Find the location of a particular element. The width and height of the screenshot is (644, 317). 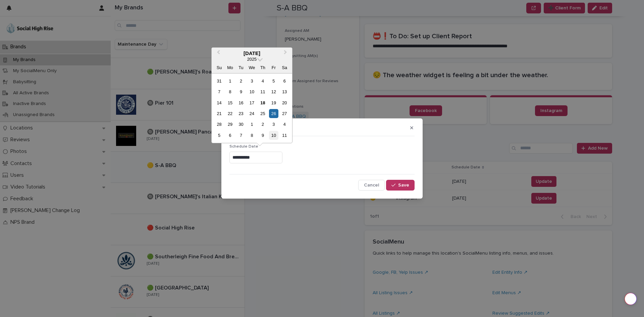

div: Fr is located at coordinates (274, 68).